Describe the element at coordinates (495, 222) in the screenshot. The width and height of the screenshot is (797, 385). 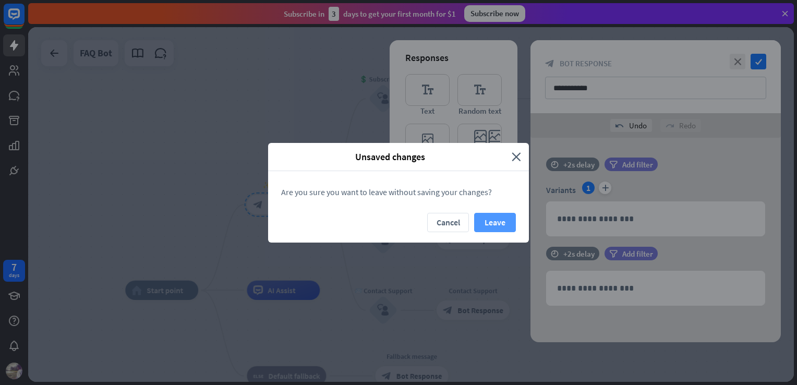
I see `button: Leave` at that location.